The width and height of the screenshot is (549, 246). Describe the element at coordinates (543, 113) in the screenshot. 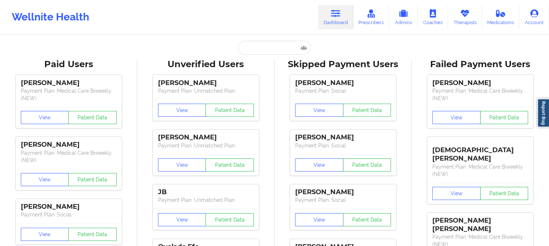

I see `a: Report Bug` at that location.